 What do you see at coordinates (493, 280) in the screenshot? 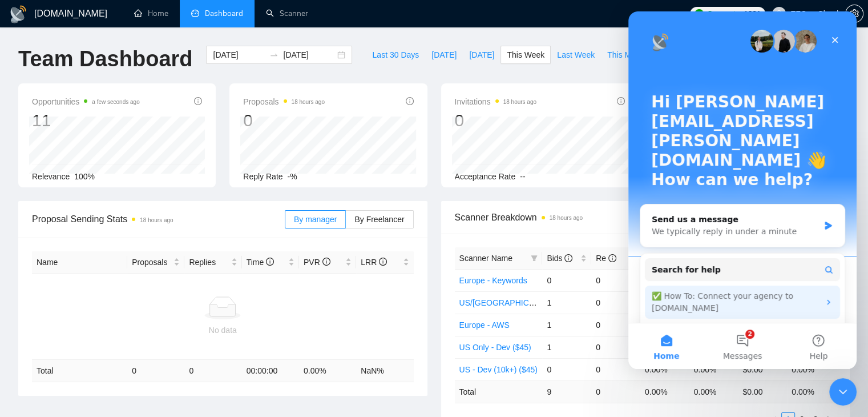
I see `a: Europe - Keywords` at bounding box center [493, 280].